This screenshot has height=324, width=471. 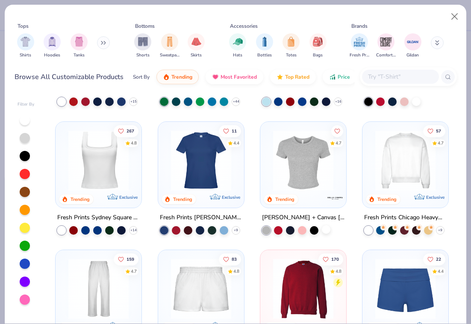 I want to click on div: Accessories, so click(x=244, y=26).